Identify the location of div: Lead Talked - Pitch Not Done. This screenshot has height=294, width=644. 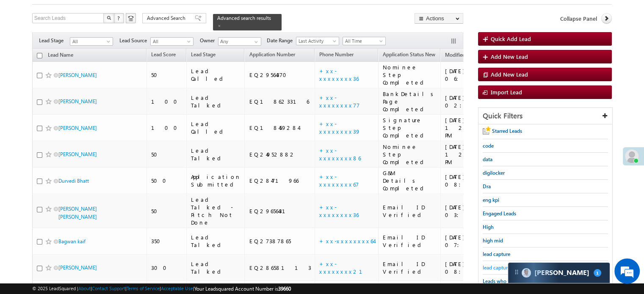
(216, 211).